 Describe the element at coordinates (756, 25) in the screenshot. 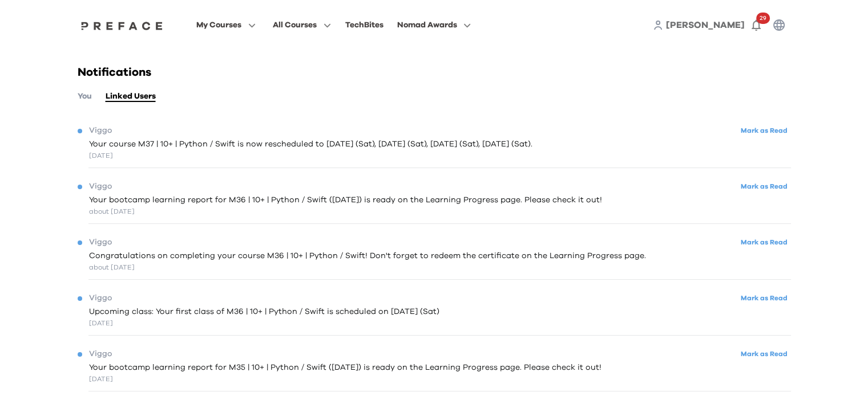

I see `button: 29` at that location.